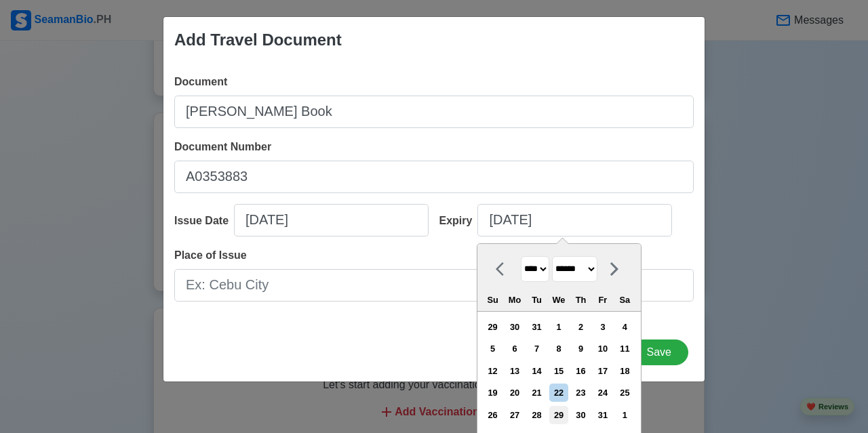  I want to click on div: Choose Saturday, August 25th, 2035, so click(625, 393).